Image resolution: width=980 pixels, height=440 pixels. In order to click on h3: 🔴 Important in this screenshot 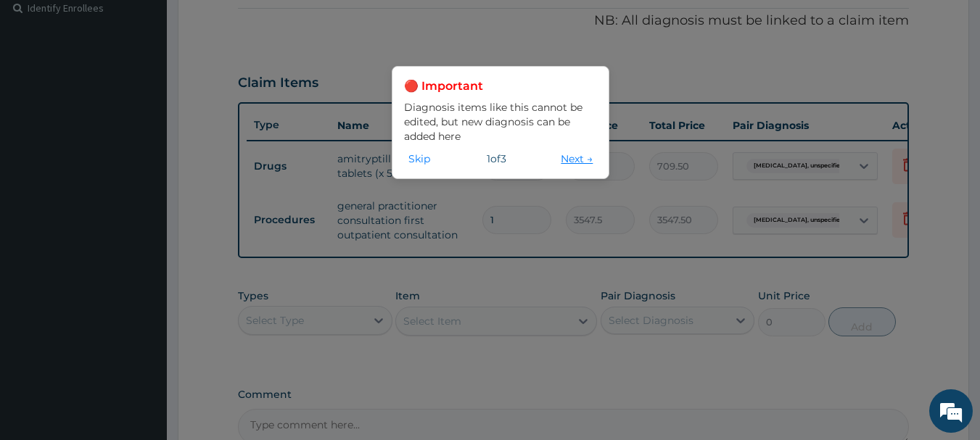, I will do `click(501, 86)`.